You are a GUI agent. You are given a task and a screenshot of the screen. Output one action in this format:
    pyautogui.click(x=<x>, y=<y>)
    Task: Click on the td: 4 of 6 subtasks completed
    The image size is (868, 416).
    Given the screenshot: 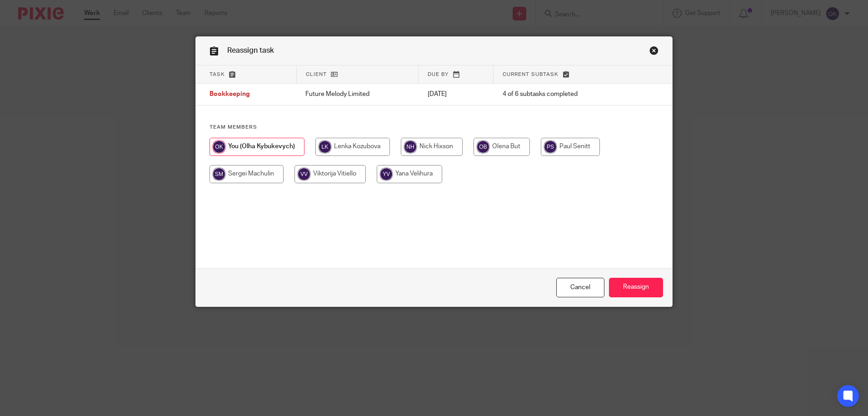 What is the action you would take?
    pyautogui.click(x=563, y=94)
    